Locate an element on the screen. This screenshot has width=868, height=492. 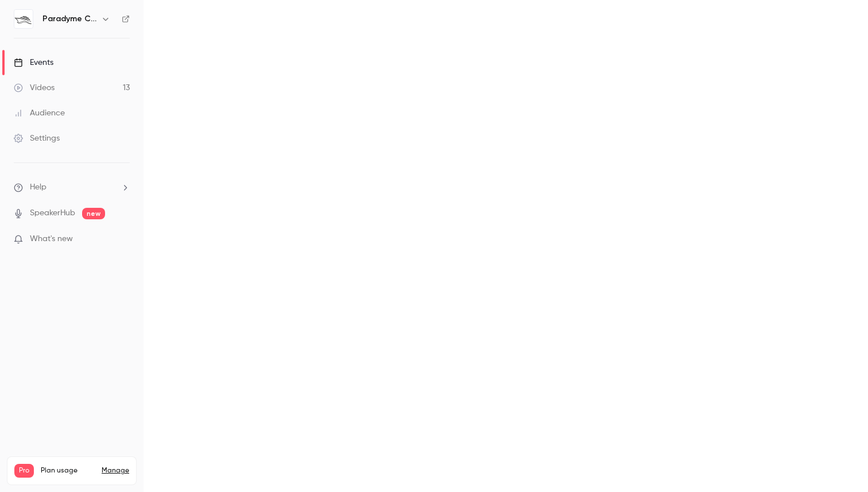
a: SpeakerHub is located at coordinates (52, 213).